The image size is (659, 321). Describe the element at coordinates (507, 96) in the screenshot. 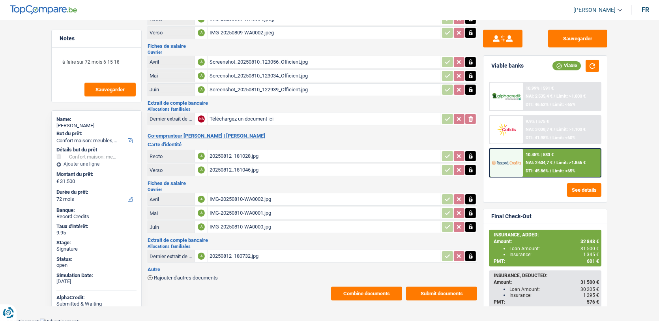

I see `img: AlphaCredit` at that location.